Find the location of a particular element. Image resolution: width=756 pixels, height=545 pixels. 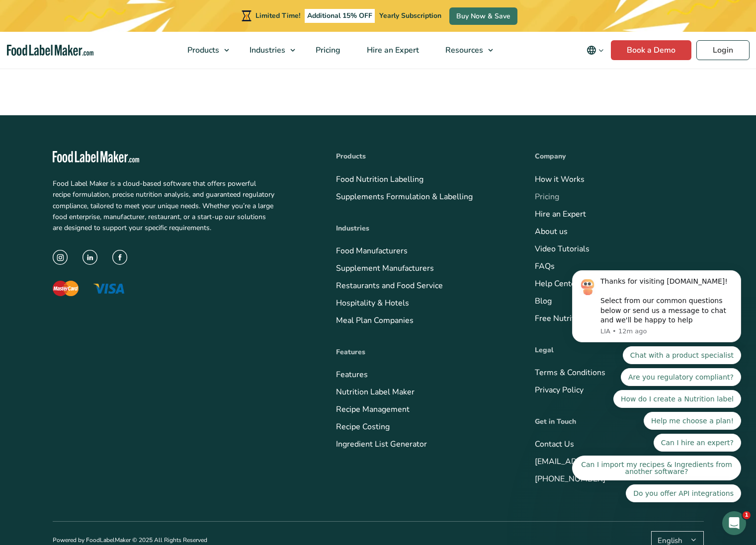

img: Facebook Icon is located at coordinates (120, 258).